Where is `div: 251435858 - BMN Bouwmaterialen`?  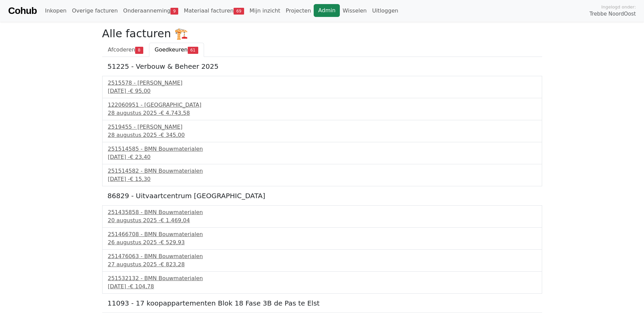
div: 251435858 - BMN Bouwmaterialen is located at coordinates (322, 213).